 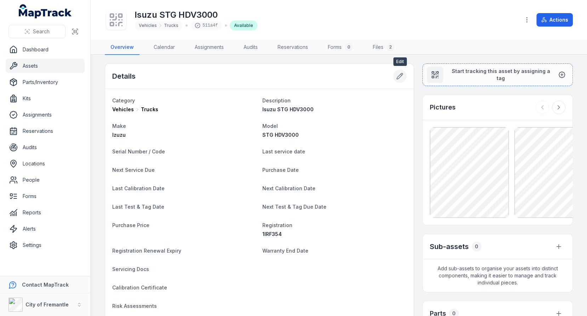 What do you see at coordinates (123, 100) in the screenshot?
I see `span: Category` at bounding box center [123, 100].